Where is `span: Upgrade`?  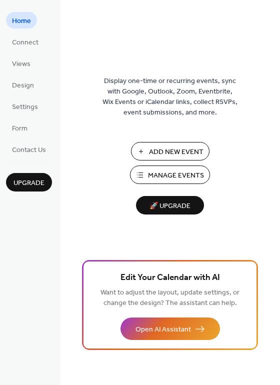
span: Upgrade is located at coordinates (29, 183).